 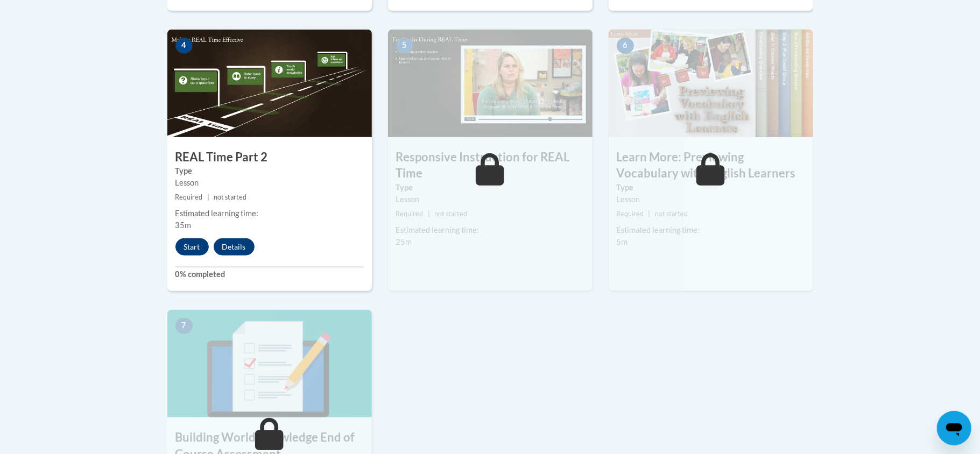 What do you see at coordinates (404, 242) in the screenshot?
I see `span: 25m` at bounding box center [404, 242].